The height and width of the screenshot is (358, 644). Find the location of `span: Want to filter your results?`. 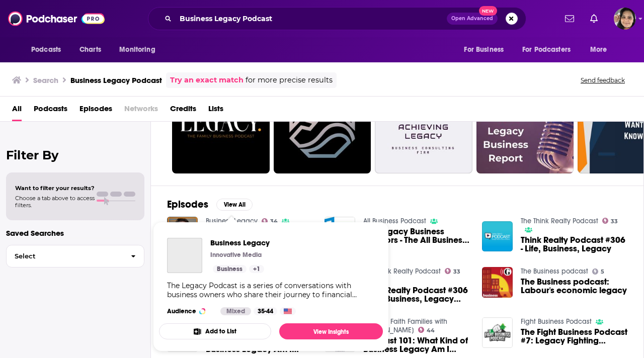

span: Want to filter your results? is located at coordinates (55, 188).